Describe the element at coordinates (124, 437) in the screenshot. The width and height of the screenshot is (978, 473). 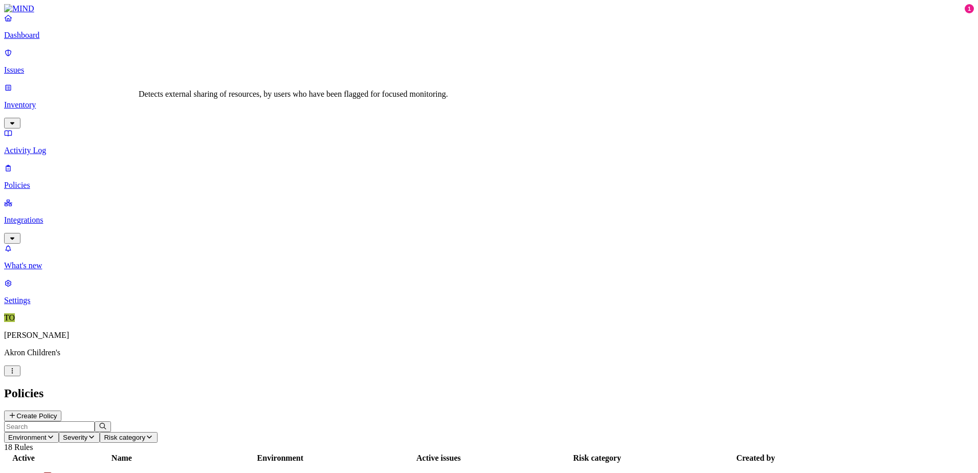
I see `span: Risk category` at that location.